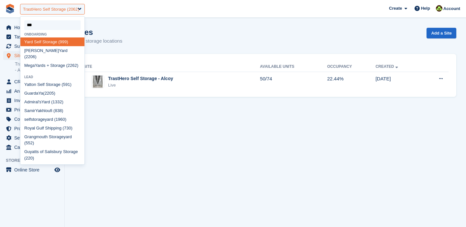 Image resolution: width=466 pixels, height=227 pixels. Describe the element at coordinates (52, 77) in the screenshot. I see `div: Lead` at that location.